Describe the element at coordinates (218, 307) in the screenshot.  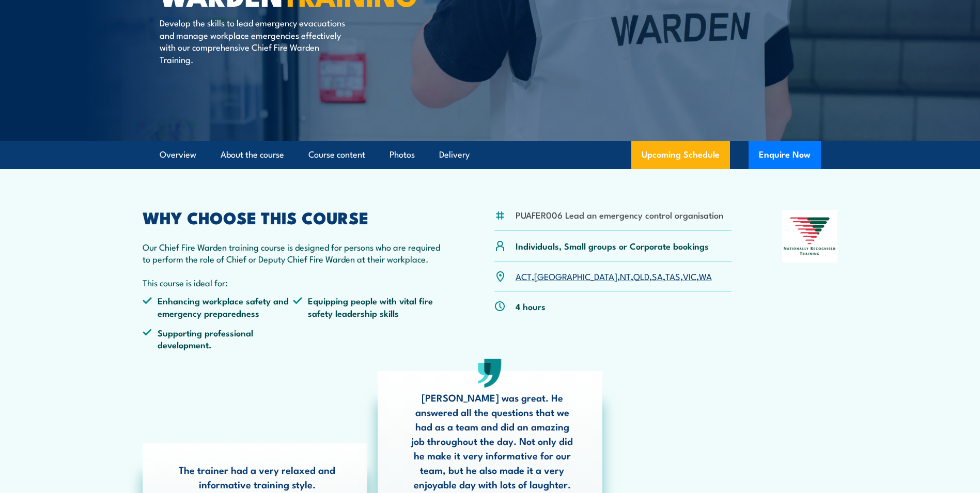
I see `li: Enhancing workplace safety and emergency preparedness` at that location.